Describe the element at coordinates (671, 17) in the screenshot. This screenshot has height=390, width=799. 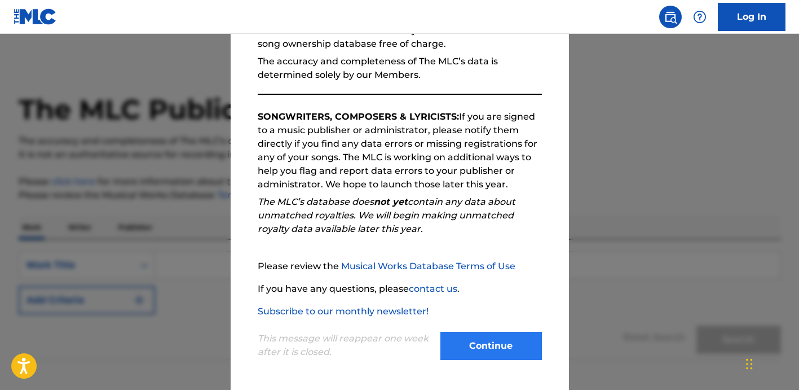
I see `img: search` at that location.